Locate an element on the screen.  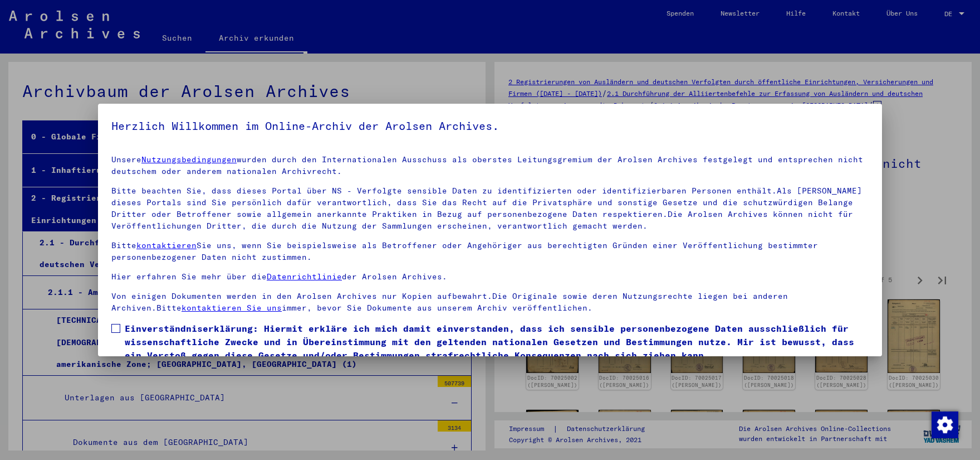
p: Bitte beachten Sie, dass dieses Portal über NS - Verfolgte sensible Daten zu identifizierten oder... is located at coordinates (490, 208).